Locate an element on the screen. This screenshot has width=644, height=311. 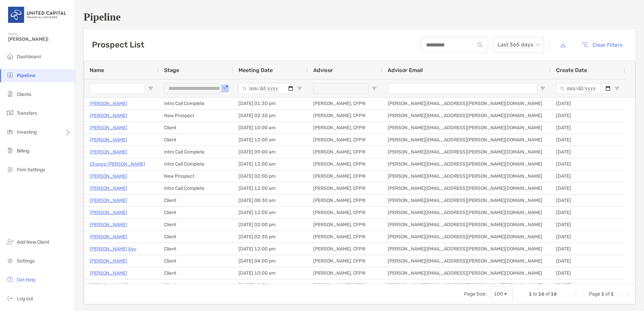
div: First Page is located at coordinates (575, 294).